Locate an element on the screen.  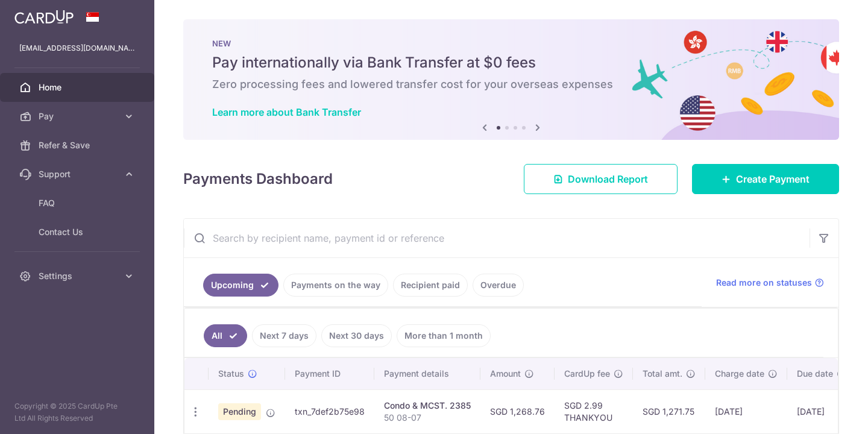
span: CardUp fee is located at coordinates (587, 374).